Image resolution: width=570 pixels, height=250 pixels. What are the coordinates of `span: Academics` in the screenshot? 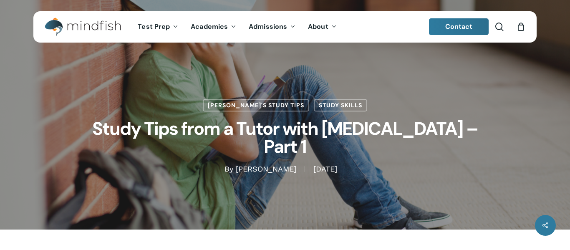 It's located at (209, 26).